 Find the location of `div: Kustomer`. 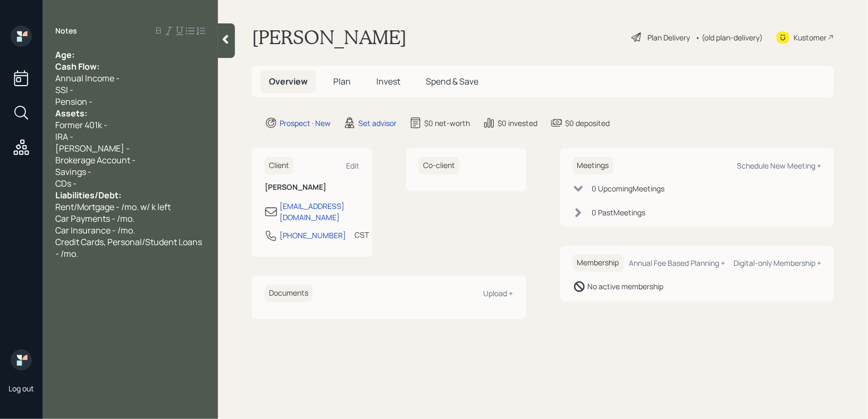

div: Kustomer is located at coordinates (810, 37).